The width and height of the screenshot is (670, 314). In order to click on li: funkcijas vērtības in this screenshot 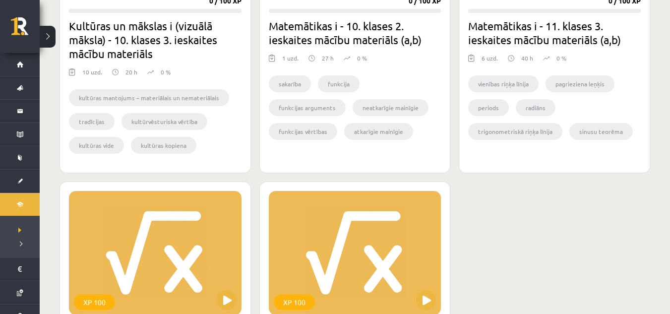, I will do `click(303, 131)`.